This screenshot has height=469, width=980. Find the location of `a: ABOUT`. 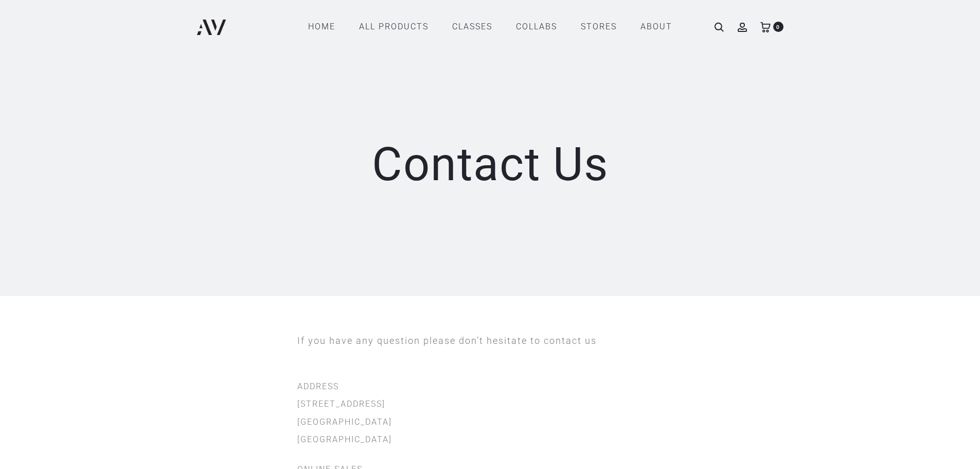

a: ABOUT is located at coordinates (656, 27).